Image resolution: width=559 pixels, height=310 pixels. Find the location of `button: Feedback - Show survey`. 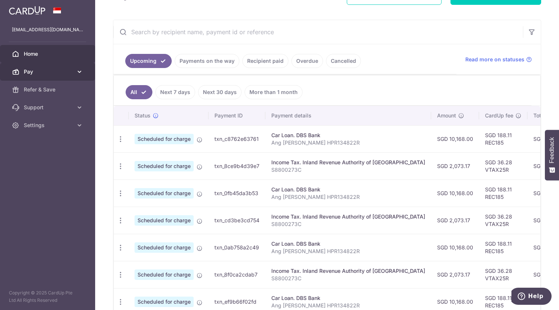

button: Feedback - Show survey is located at coordinates (552, 155).